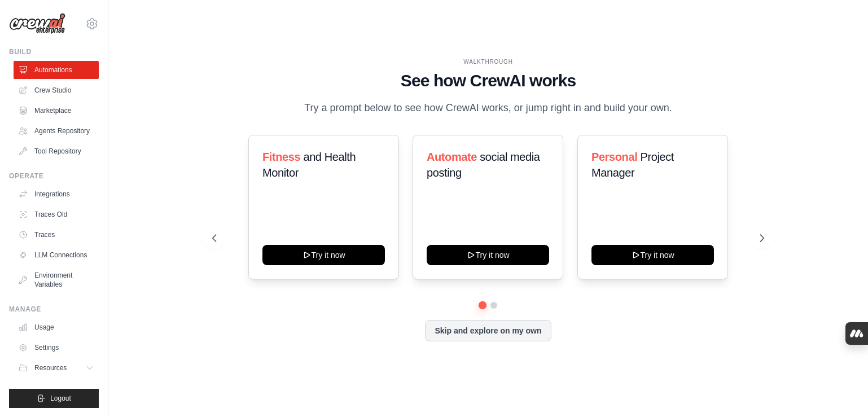 The height and width of the screenshot is (417, 868). What do you see at coordinates (56, 151) in the screenshot?
I see `a: Tool Repository` at bounding box center [56, 151].